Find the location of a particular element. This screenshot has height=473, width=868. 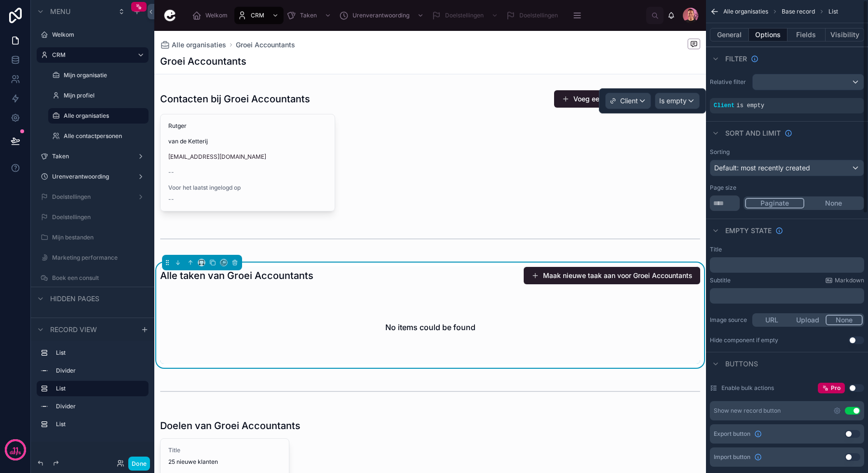

label: Subtitle is located at coordinates (720, 280).